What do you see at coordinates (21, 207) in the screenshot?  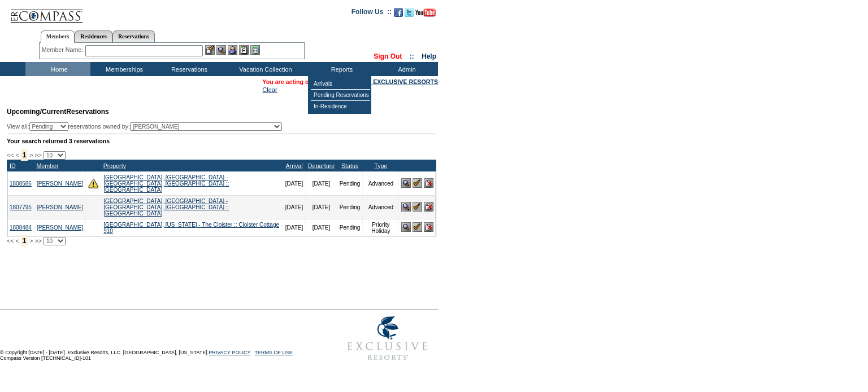 I see `a: 1807795` at bounding box center [21, 207].